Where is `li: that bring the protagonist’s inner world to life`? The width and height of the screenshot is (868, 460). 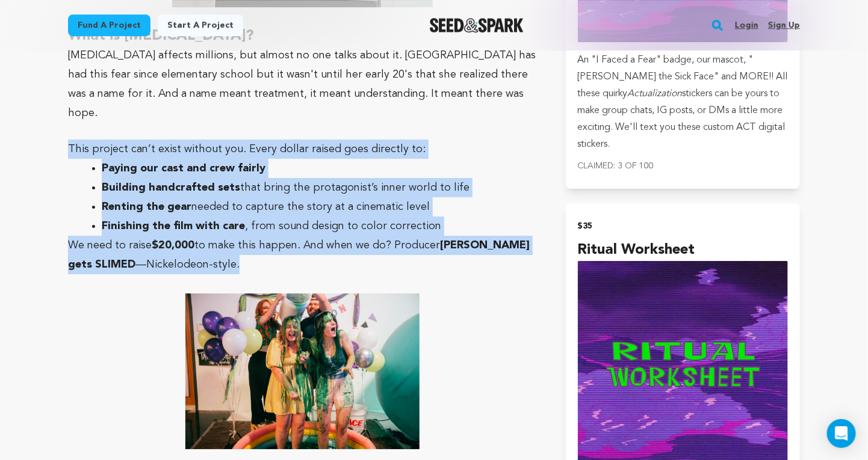 li: that bring the protagonist’s inner world to life is located at coordinates (312, 188).